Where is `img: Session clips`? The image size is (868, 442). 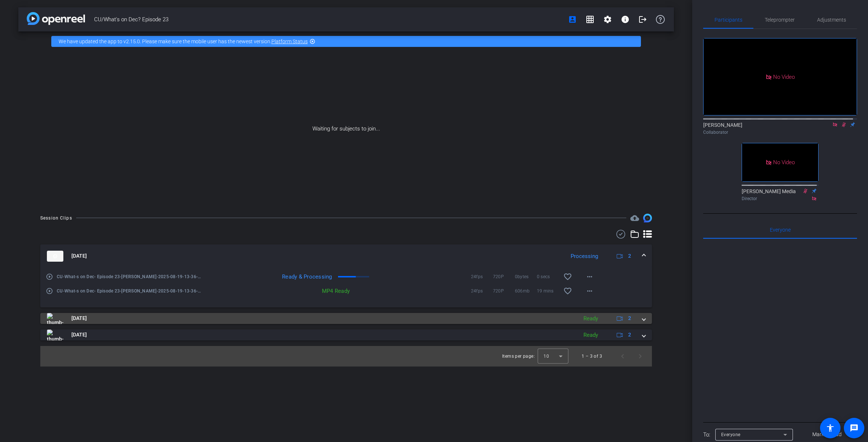 img: Session clips is located at coordinates (647, 218).